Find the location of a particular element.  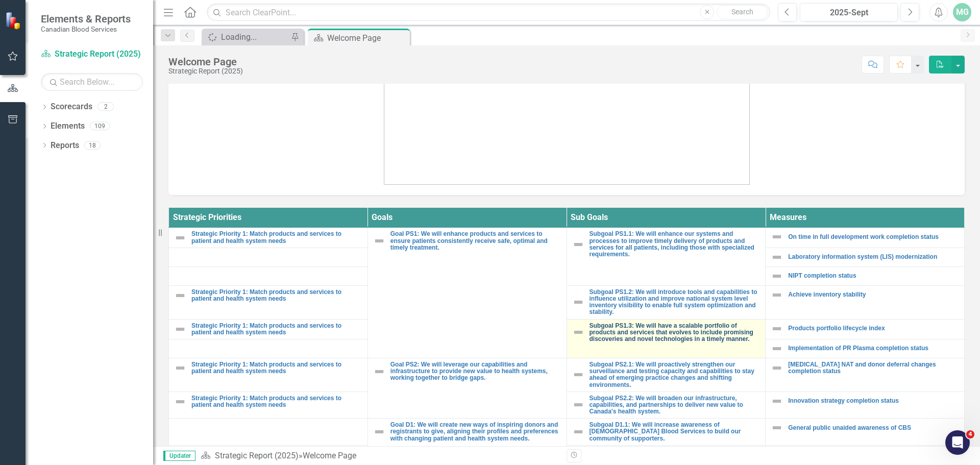

button: Search is located at coordinates (742, 12).